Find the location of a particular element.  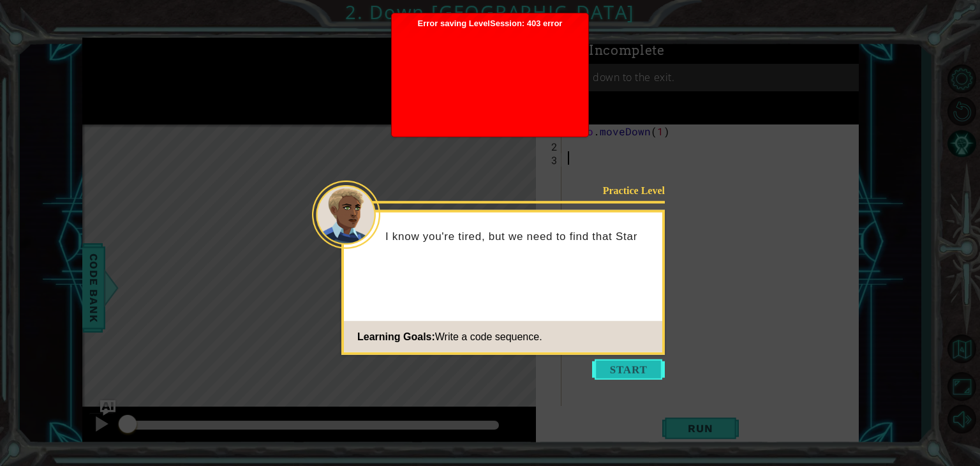

div: Practice Level is located at coordinates (624, 190).